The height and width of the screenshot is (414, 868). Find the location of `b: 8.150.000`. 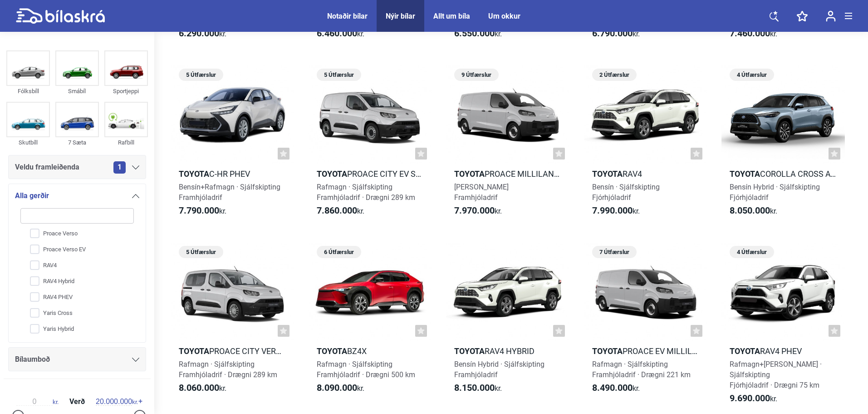

b: 8.150.000 is located at coordinates (474, 387).